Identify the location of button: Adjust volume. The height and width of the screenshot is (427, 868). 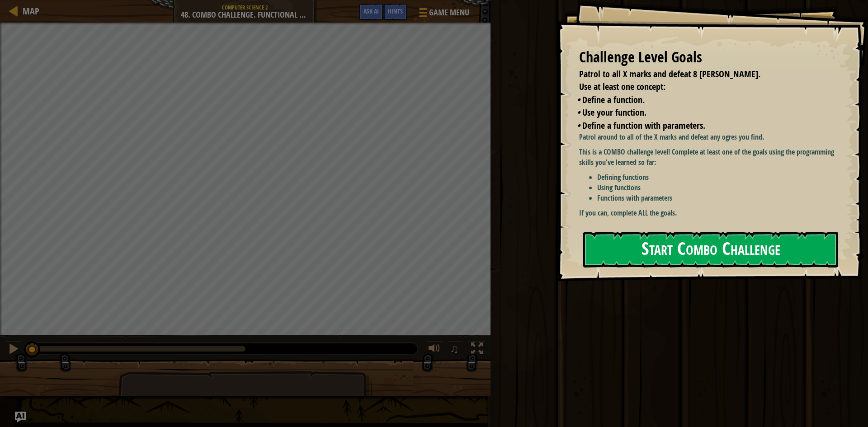
(435, 350).